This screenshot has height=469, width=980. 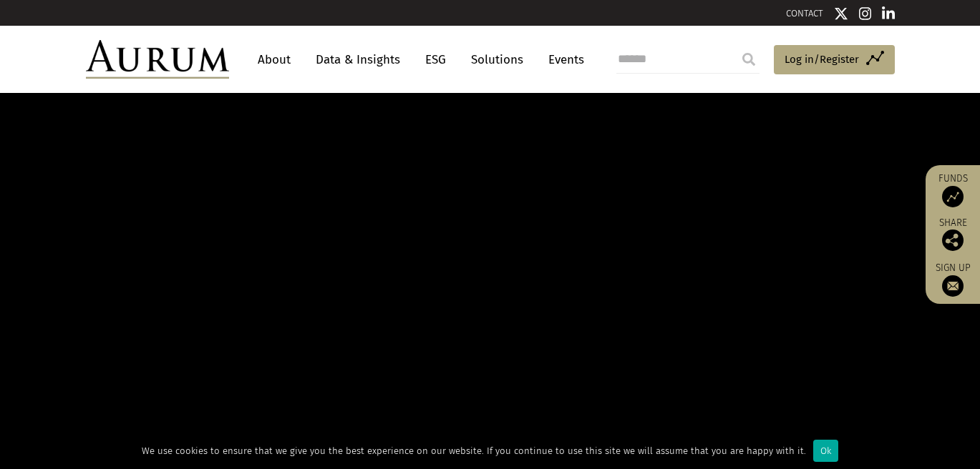 What do you see at coordinates (275, 60) in the screenshot?
I see `a: About` at bounding box center [275, 60].